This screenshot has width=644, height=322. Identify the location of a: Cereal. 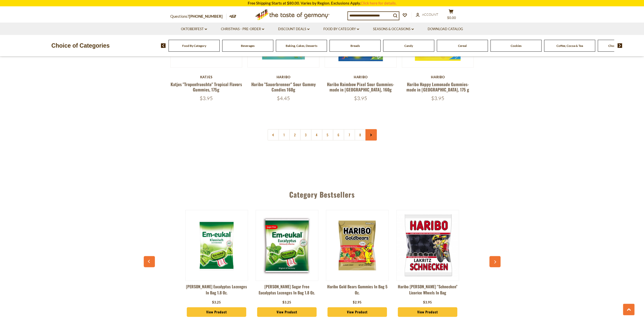
(462, 46).